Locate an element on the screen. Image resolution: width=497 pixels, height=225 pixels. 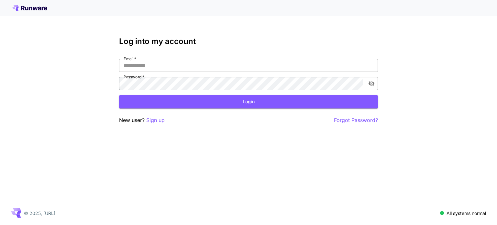
label: Email is located at coordinates (130, 59).